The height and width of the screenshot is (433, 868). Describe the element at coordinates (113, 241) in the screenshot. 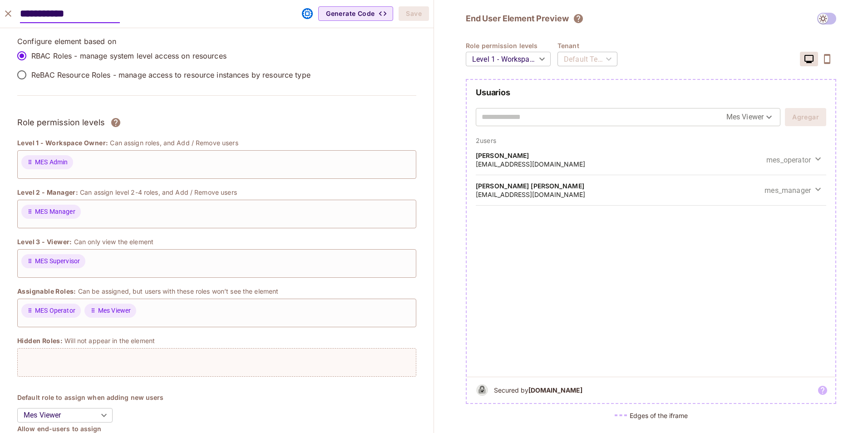

I see `p: Can only view the element` at that location.